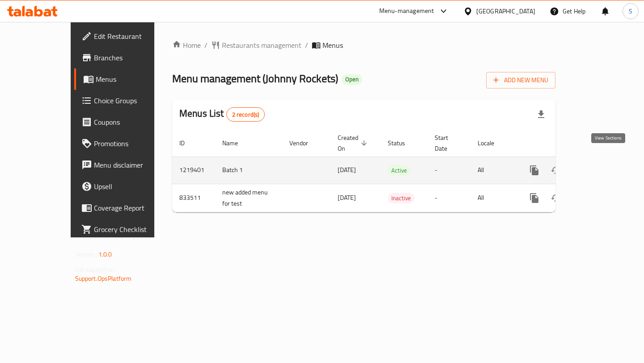 The height and width of the screenshot is (363, 644). Describe the element at coordinates (126, 208) in the screenshot. I see `a: Coverage Report` at that location.